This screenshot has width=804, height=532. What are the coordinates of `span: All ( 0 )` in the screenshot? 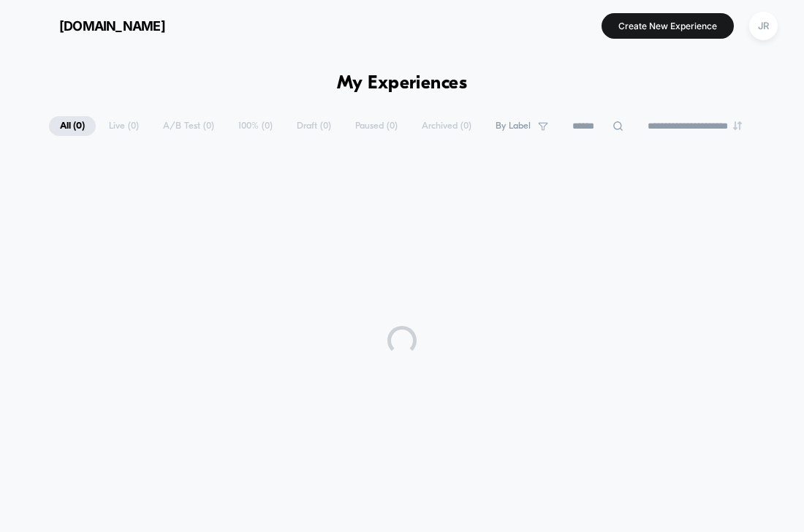 It's located at (72, 126).